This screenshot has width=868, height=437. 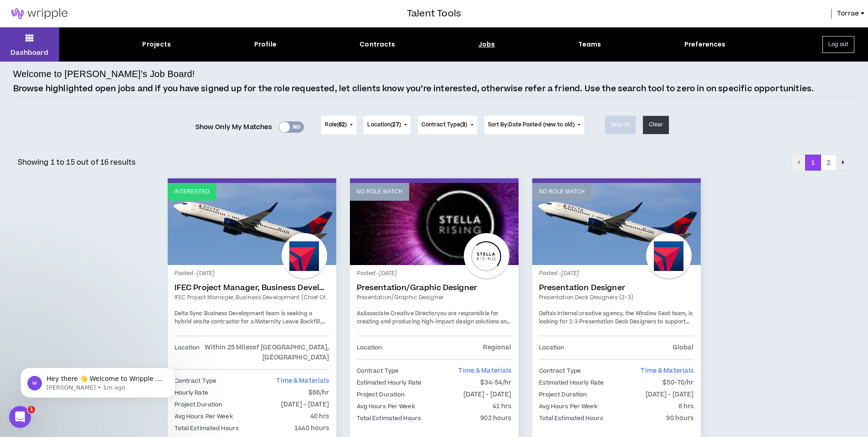 I want to click on a: Presentation Deck Designers (2-3), so click(x=617, y=297).